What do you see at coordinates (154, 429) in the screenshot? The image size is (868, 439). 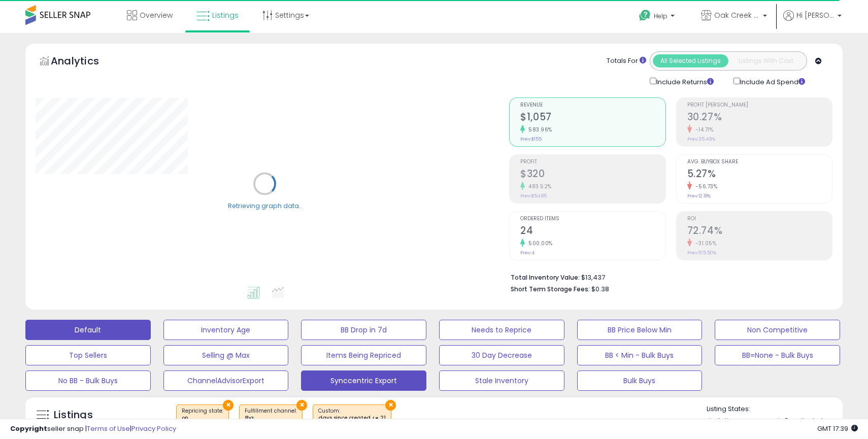 I see `a: Privacy Policy` at bounding box center [154, 429].